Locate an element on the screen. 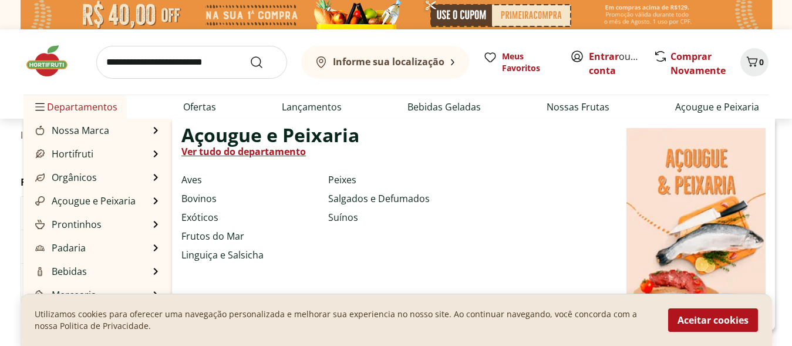 The width and height of the screenshot is (792, 346). a: MerceariaMercearia is located at coordinates (65, 295).